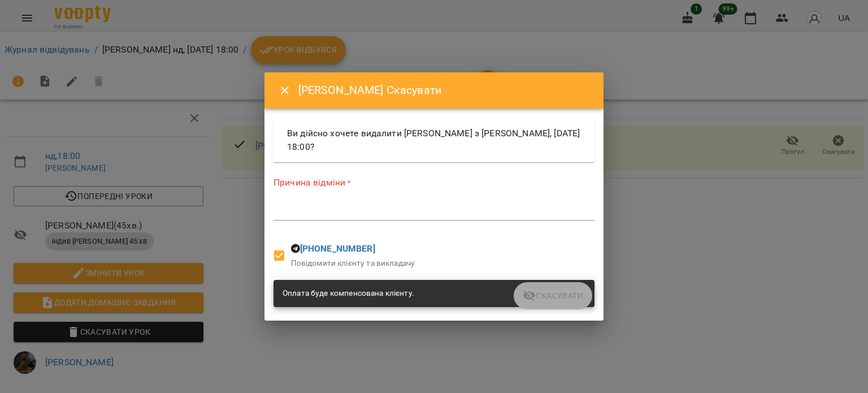 This screenshot has height=393, width=868. What do you see at coordinates (353, 263) in the screenshot?
I see `p: Повідомити клієнту та викладачу` at bounding box center [353, 263].